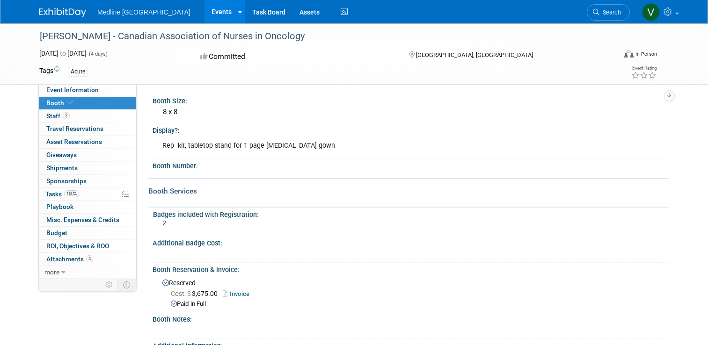 This screenshot has height=345, width=708. Describe the element at coordinates (629, 54) in the screenshot. I see `img: Format-Inperson.png` at that location.